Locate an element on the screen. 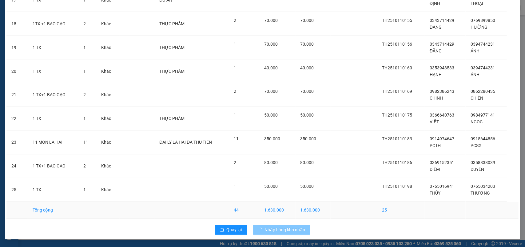 The width and height of the screenshot is (525, 247). span: DIÊM is located at coordinates (435, 169).